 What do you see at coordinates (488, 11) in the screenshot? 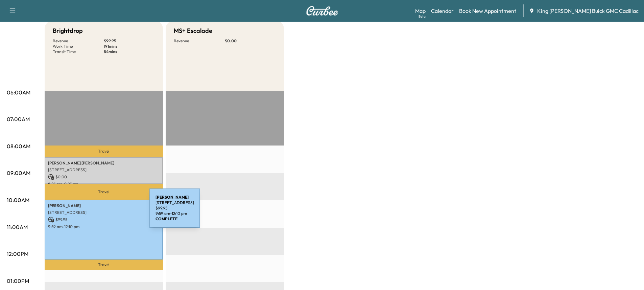
I see `a: Book New Appointment` at bounding box center [488, 11].